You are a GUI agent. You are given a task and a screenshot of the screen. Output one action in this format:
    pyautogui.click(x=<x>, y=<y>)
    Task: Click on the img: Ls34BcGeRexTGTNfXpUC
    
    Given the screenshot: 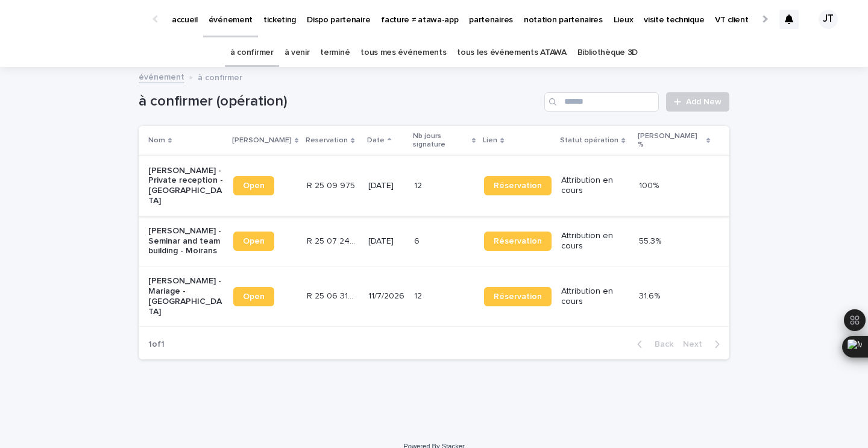 What is the action you would take?
    pyautogui.click(x=83, y=19)
    